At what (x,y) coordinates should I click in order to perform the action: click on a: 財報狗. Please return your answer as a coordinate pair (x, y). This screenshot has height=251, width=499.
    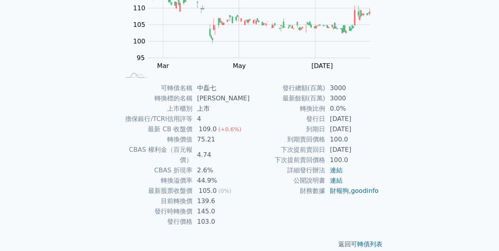
    Looking at the image, I should click on (340, 191).